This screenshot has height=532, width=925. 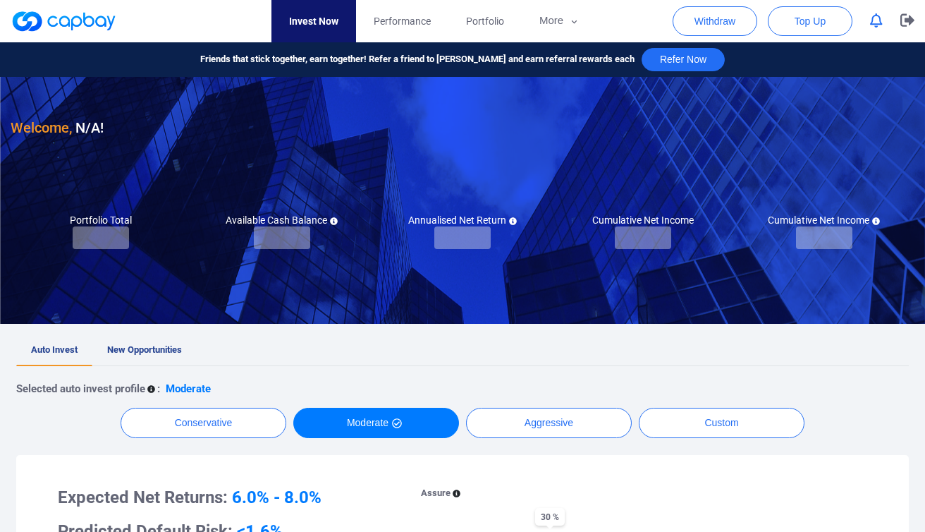 I want to click on button: Top Up, so click(x=810, y=21).